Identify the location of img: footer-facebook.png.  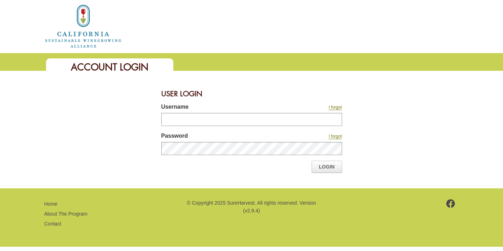
(451, 204).